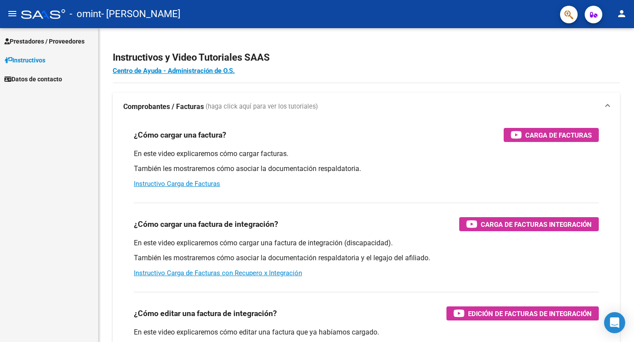  I want to click on div: Open Intercom Messenger, so click(615, 323).